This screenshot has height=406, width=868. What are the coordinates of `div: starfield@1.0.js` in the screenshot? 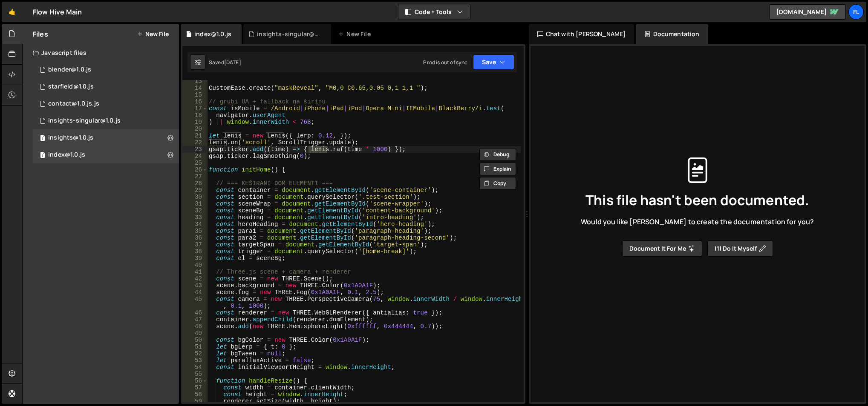 It's located at (71, 87).